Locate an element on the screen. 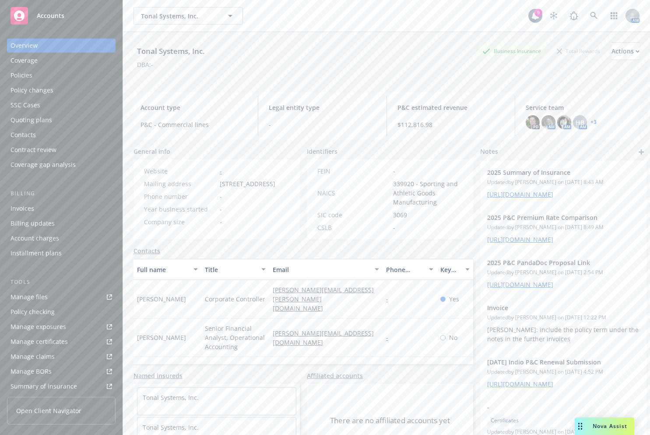 This screenshot has height=435, width=650. div: CSLB is located at coordinates (353, 227).